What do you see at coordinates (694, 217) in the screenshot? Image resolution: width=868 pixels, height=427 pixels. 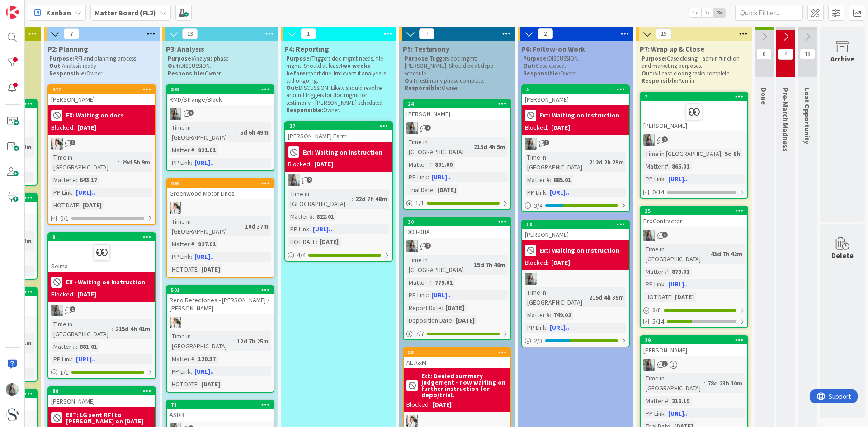 I see `div: 25ProContractor` at bounding box center [694, 217].